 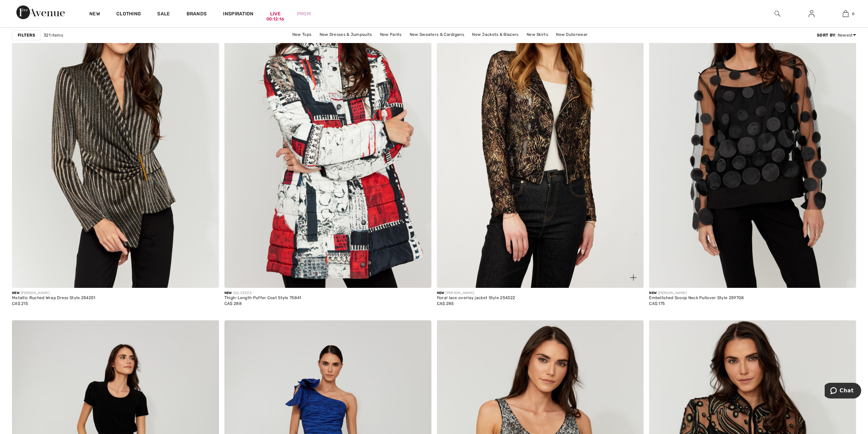 I want to click on div: Thigh-Length Puffer Coat Style 75841, so click(x=263, y=298).